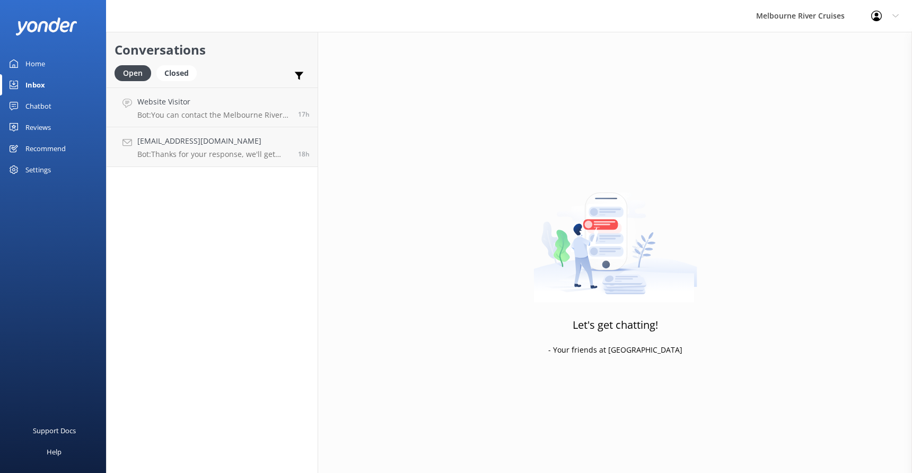  I want to click on span: 02:27pm 11-Aug-2025 (UTC +10:00) Australia/Sydney, so click(304, 154).